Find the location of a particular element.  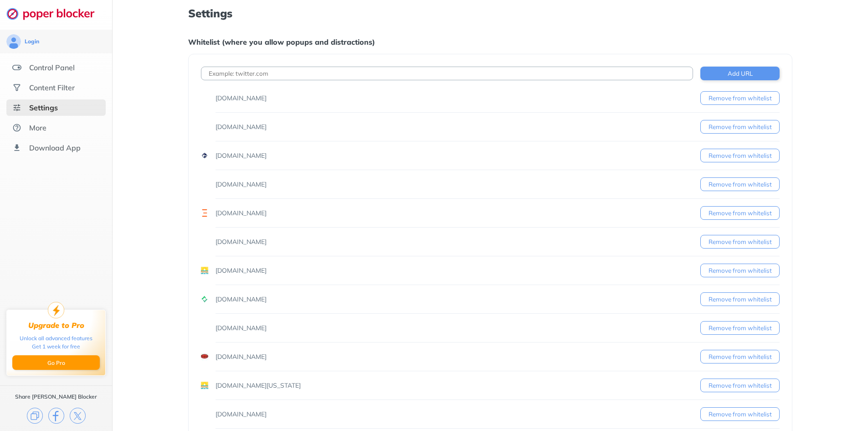

div: Whitelist (where you allow popups and distractions) is located at coordinates (490, 42).